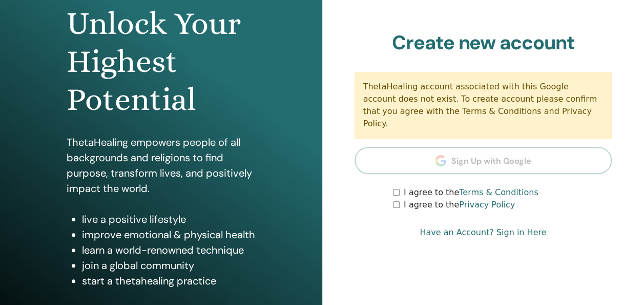 The height and width of the screenshot is (305, 644). Describe the element at coordinates (161, 61) in the screenshot. I see `h1: Unlock Your Highest Potential` at that location.